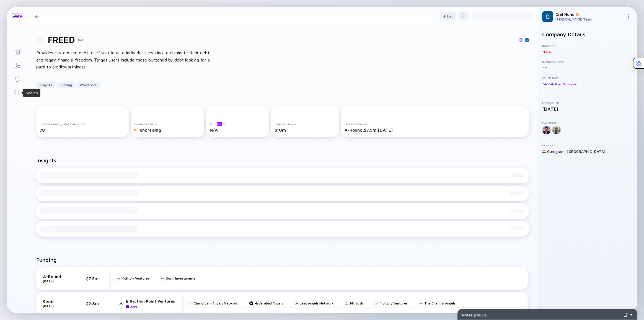 The image size is (644, 320). I want to click on div: Lead Angels Network, so click(317, 303).